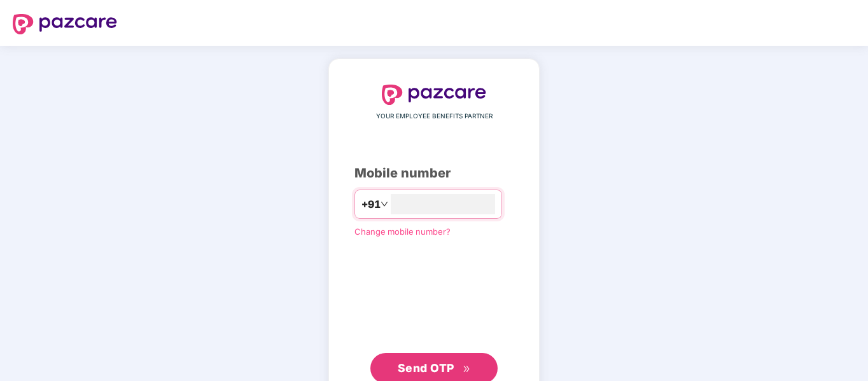 The height and width of the screenshot is (381, 868). Describe the element at coordinates (426, 367) in the screenshot. I see `span: Send OTP` at that location.